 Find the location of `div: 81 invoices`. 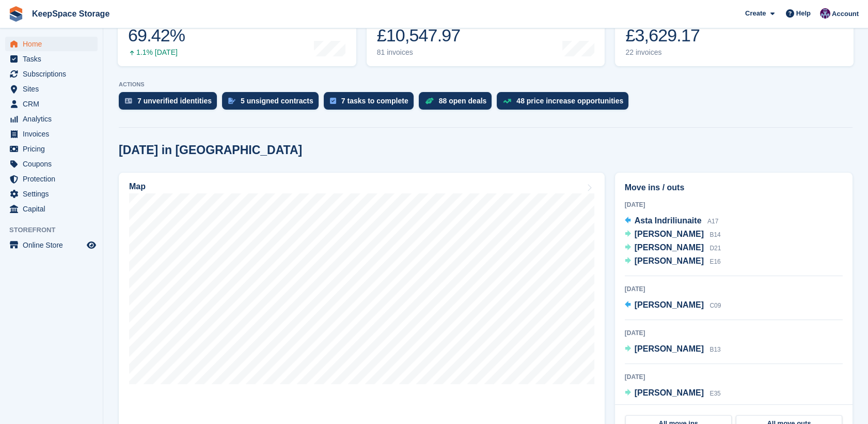

div: 81 invoices is located at coordinates (419, 52).